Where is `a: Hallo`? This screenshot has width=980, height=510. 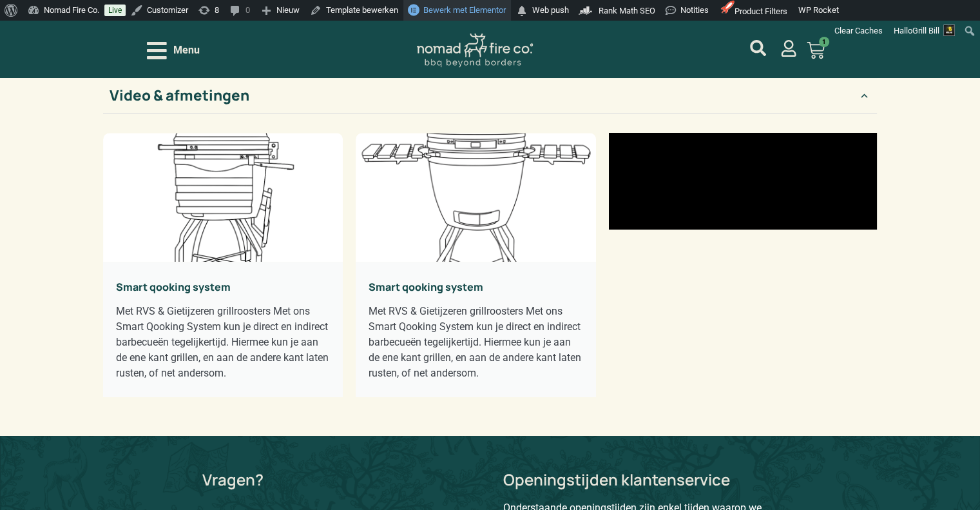 a: Hallo is located at coordinates (925, 31).